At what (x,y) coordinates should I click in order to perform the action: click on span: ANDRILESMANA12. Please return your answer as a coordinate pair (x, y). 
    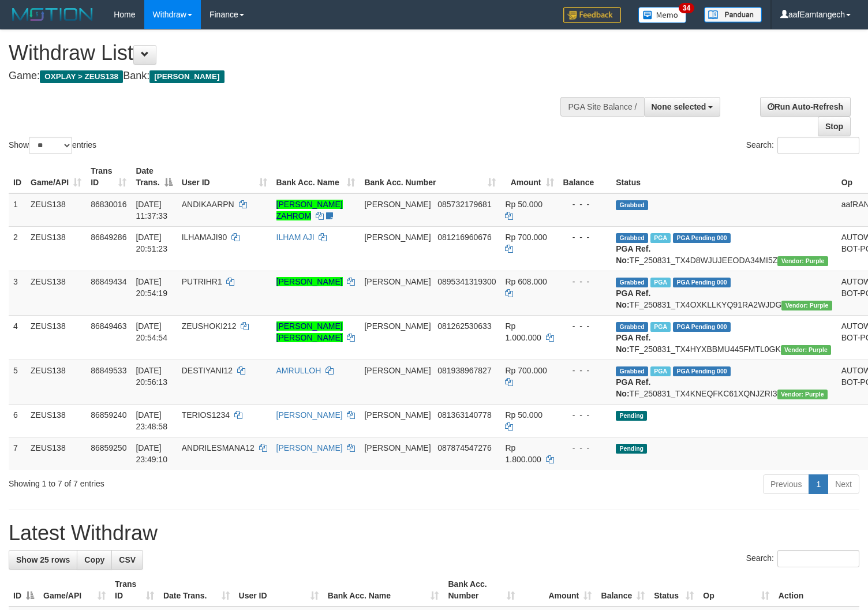
    Looking at the image, I should click on (218, 448).